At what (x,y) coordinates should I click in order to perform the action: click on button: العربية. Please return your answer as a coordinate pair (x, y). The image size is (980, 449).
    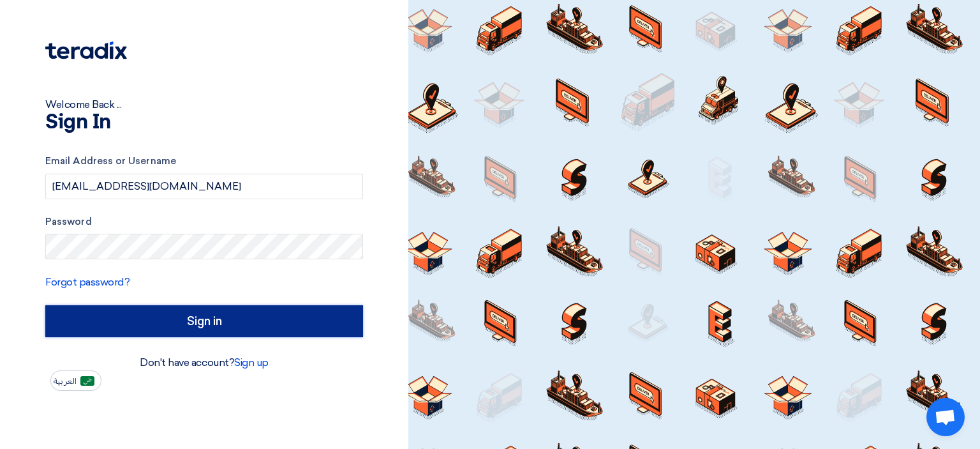
    Looking at the image, I should click on (76, 380).